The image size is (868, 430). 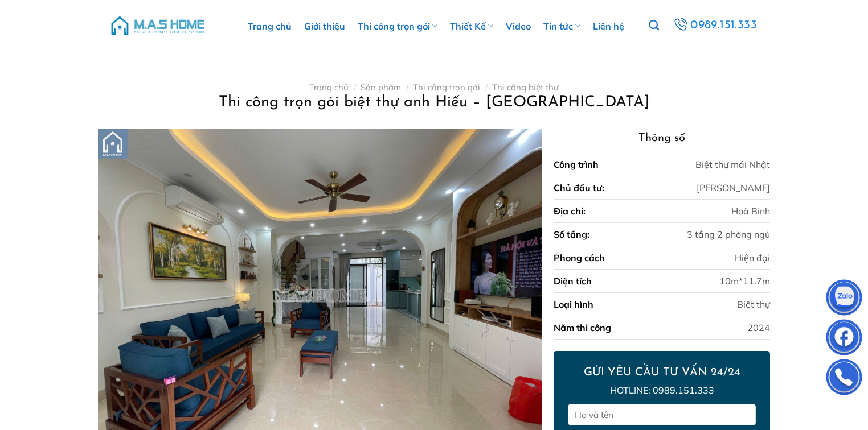 What do you see at coordinates (662, 138) in the screenshot?
I see `h3: Thông số` at bounding box center [662, 138].